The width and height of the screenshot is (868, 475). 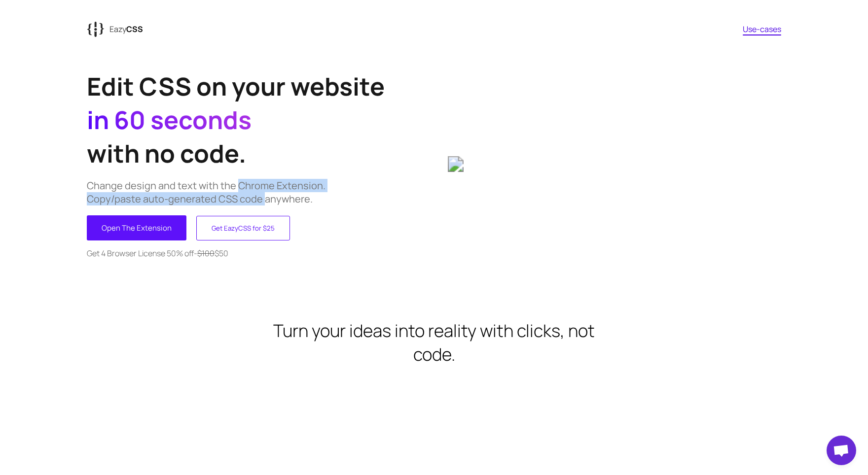 I want to click on strike: $100, so click(x=205, y=253).